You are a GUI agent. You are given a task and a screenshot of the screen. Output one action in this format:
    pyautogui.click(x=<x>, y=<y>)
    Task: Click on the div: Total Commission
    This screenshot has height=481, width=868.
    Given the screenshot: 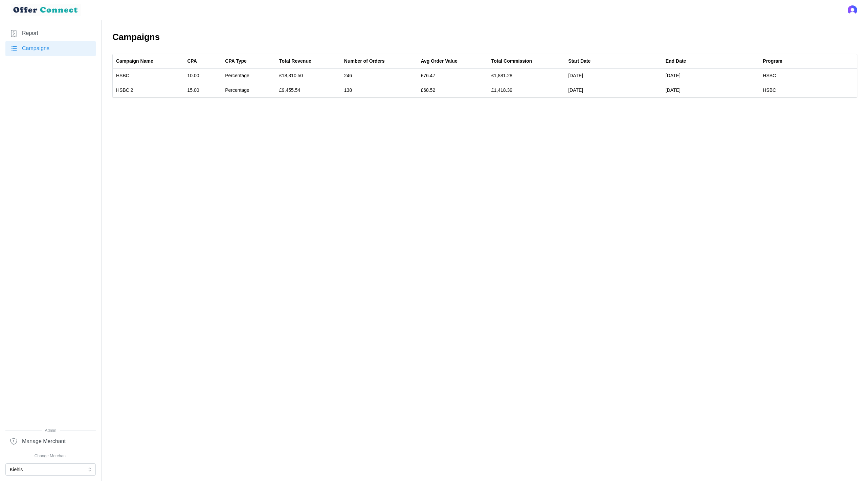 What is the action you would take?
    pyautogui.click(x=512, y=61)
    